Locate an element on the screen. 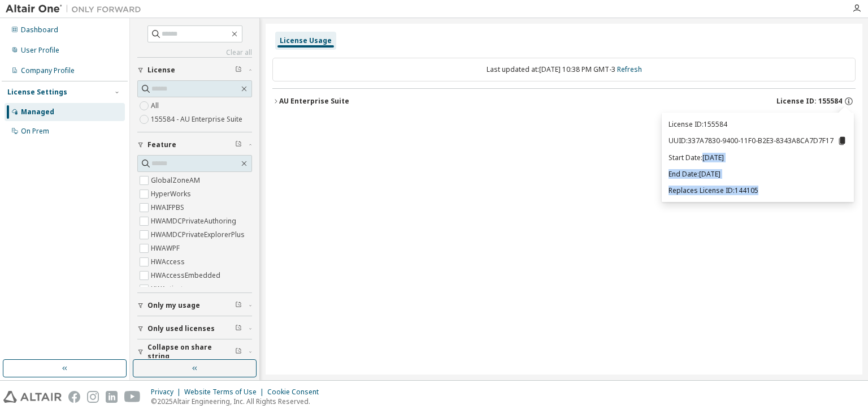 The image size is (868, 413). button: Collapse on share string is located at coordinates (194, 352).